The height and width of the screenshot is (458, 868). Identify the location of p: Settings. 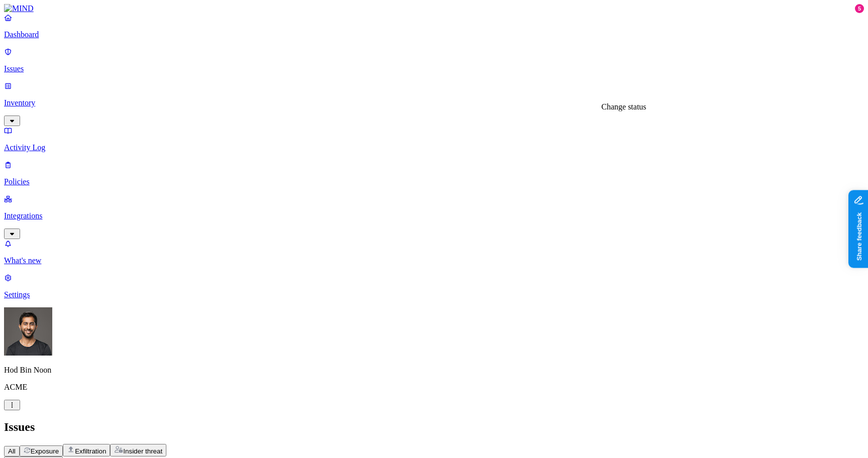
(434, 295).